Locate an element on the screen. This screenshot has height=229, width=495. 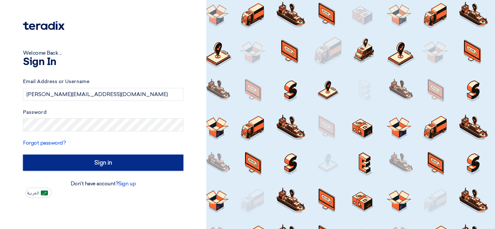
div: Welcome Back ... is located at coordinates (103, 53).